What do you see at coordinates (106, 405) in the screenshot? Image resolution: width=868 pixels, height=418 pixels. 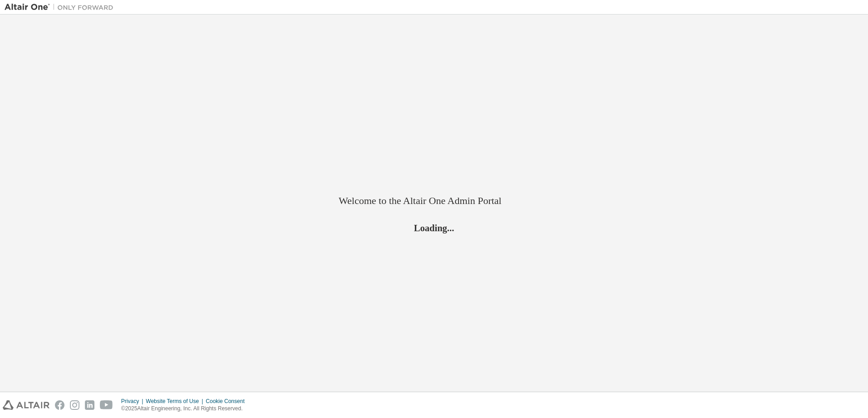 I see `img: youtube.svg` at bounding box center [106, 405].